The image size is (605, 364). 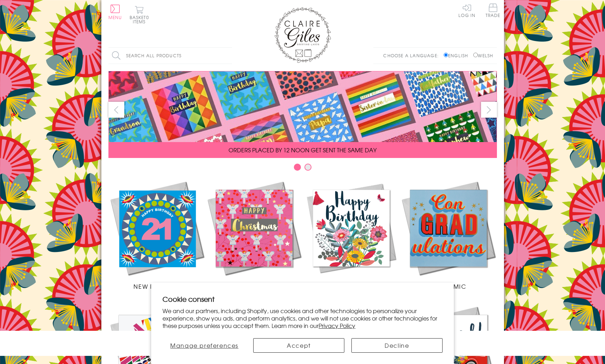 I want to click on img: Claire Giles Greetings Cards, so click(x=302, y=35).